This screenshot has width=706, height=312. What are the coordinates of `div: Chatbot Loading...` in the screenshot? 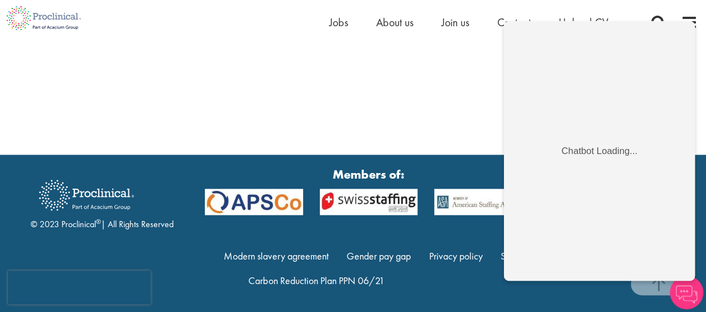 It's located at (103, 140).